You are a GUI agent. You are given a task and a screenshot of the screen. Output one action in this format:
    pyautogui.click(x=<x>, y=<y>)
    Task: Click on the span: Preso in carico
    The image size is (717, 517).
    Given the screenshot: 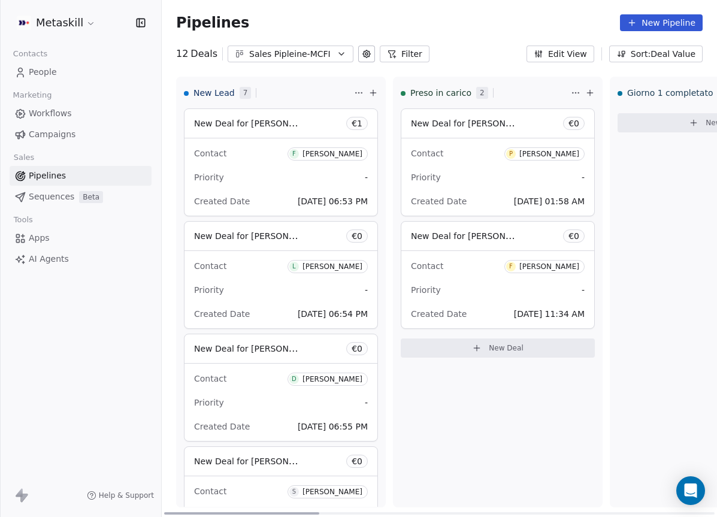 What is the action you would take?
    pyautogui.click(x=441, y=93)
    